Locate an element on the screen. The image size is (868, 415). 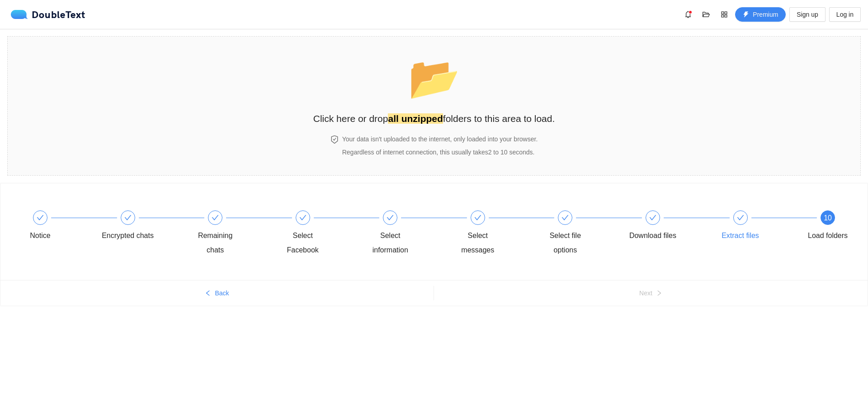
span: appstore is located at coordinates (724, 14).